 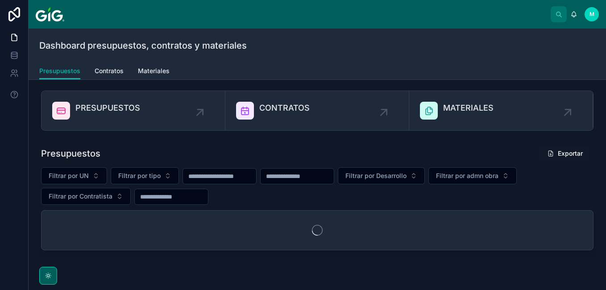 I want to click on h1: Presupuestos, so click(x=70, y=153).